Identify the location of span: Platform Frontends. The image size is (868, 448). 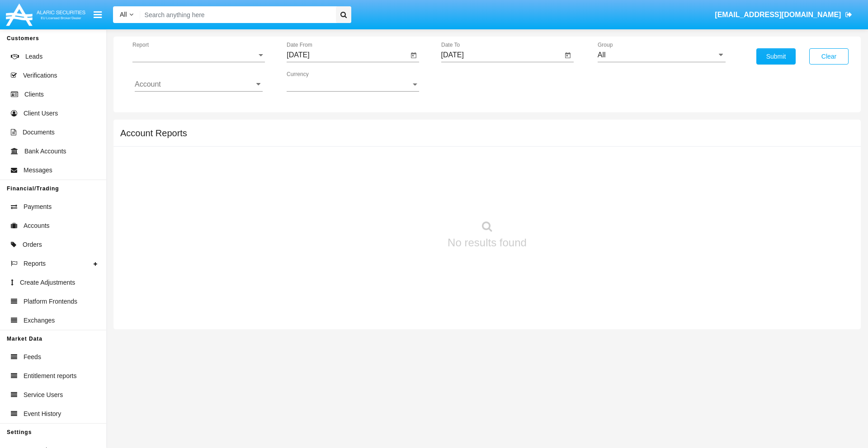
(50, 301).